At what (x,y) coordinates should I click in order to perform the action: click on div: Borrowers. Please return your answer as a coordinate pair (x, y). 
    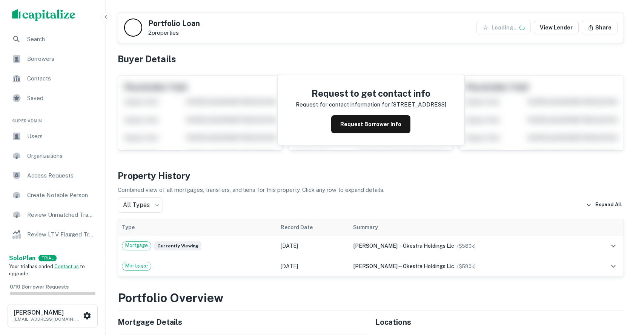
    Looking at the image, I should click on (52, 59).